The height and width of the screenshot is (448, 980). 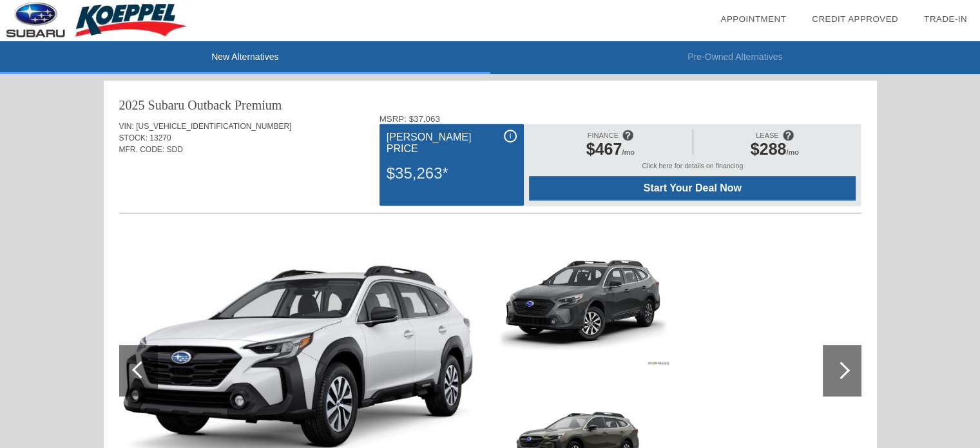 I want to click on span: MFR. CODE:, so click(x=142, y=149).